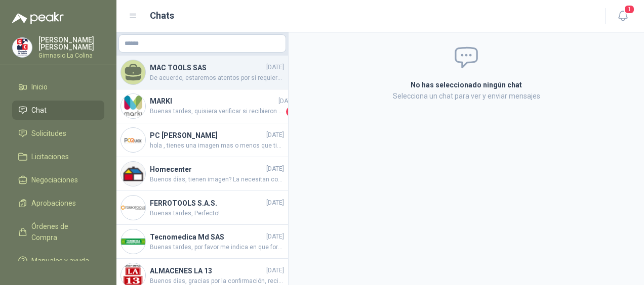 The height and width of the screenshot is (285, 644). Describe the element at coordinates (58, 111) in the screenshot. I see `a: Chat` at that location.